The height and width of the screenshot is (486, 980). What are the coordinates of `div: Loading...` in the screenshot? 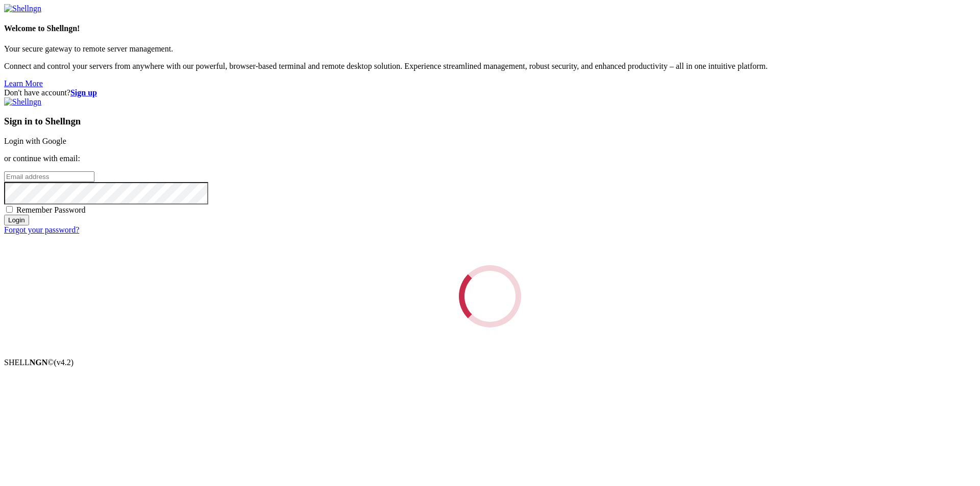 It's located at (489, 296).